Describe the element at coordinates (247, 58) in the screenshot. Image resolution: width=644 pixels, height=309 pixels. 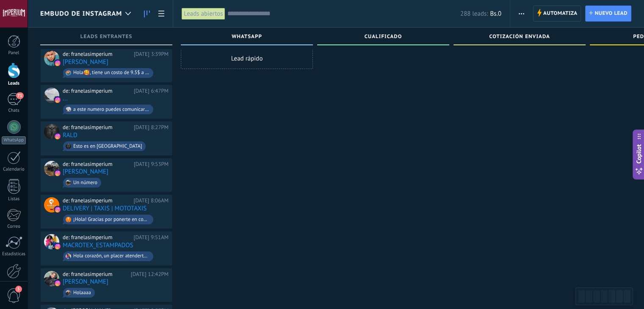
I see `div: Lead rápido` at that location.